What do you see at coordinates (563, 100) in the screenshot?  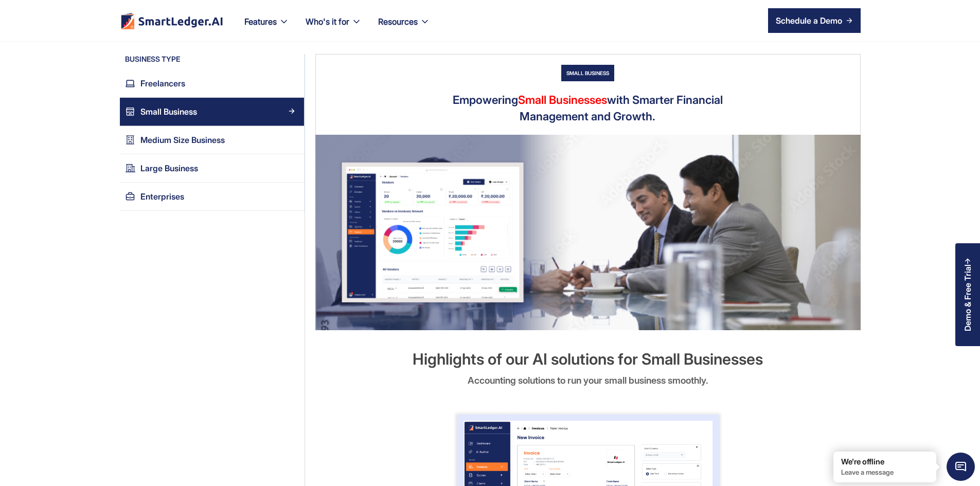 I see `span: Small Businesses` at bounding box center [563, 100].